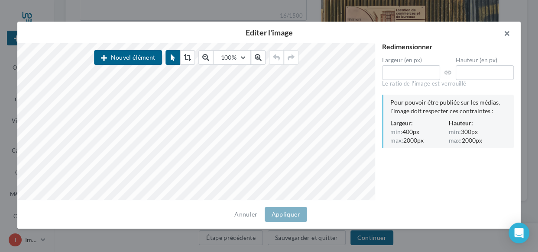 Image resolution: width=538 pixels, height=252 pixels. What do you see at coordinates (411, 60) in the screenshot?
I see `label: Largeur (en px)` at bounding box center [411, 60].